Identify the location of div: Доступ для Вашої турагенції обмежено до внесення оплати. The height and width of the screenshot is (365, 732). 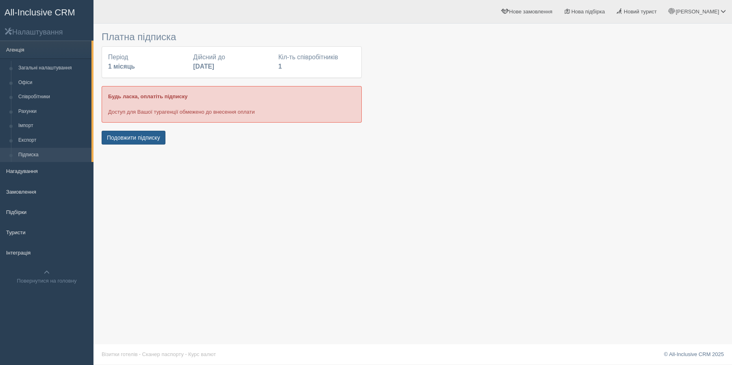
(232, 104).